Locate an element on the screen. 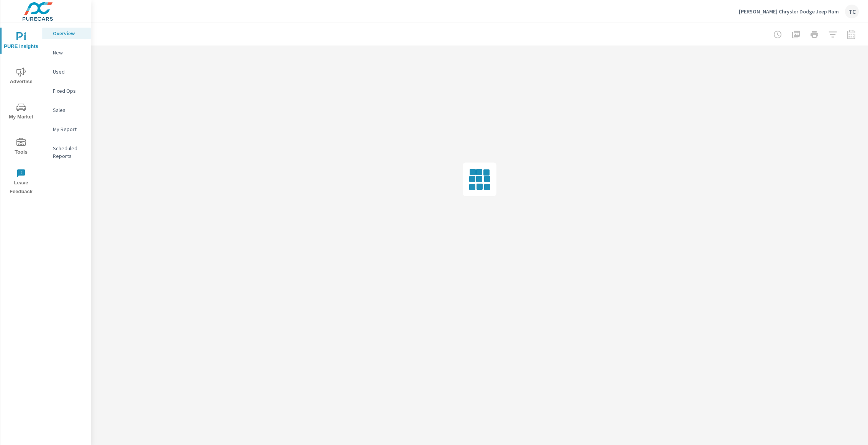 Image resolution: width=868 pixels, height=445 pixels. div: Scheduled Reports is located at coordinates (66, 152).